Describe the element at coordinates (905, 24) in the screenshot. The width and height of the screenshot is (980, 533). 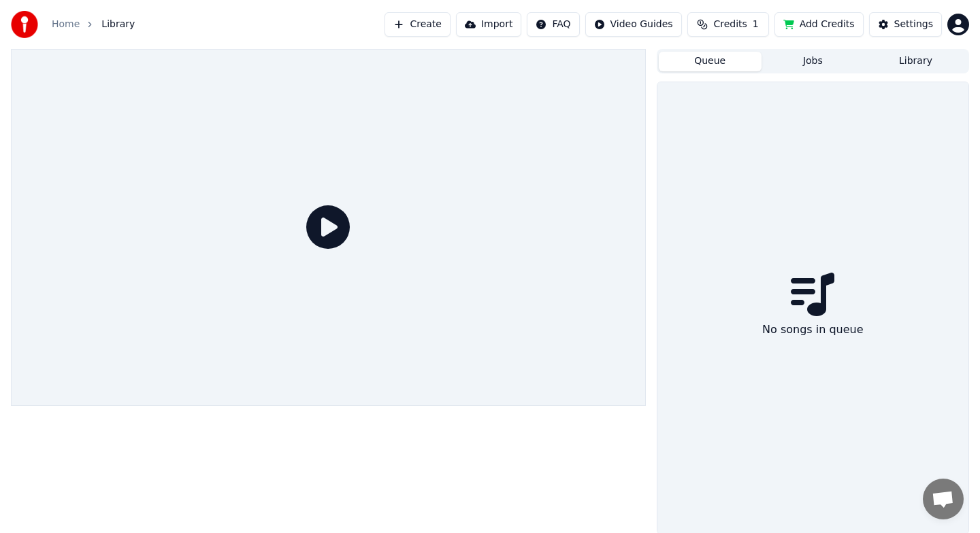
I see `button: Settings` at that location.